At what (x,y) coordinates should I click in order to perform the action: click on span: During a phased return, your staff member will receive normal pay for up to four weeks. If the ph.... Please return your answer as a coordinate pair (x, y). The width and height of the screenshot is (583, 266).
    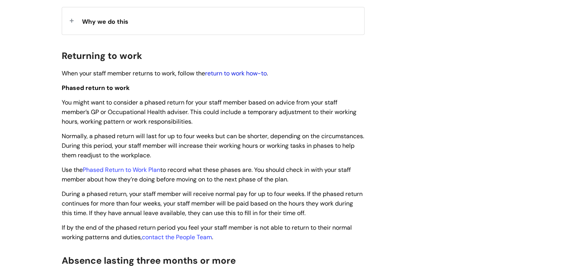
    Looking at the image, I should click on (212, 204).